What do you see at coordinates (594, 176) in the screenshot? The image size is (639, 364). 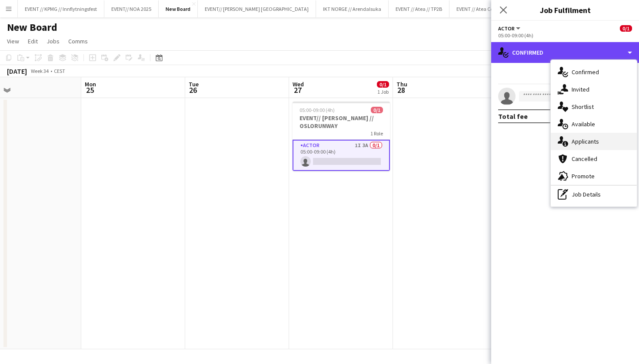 I see `div: Promote` at bounding box center [594, 176].